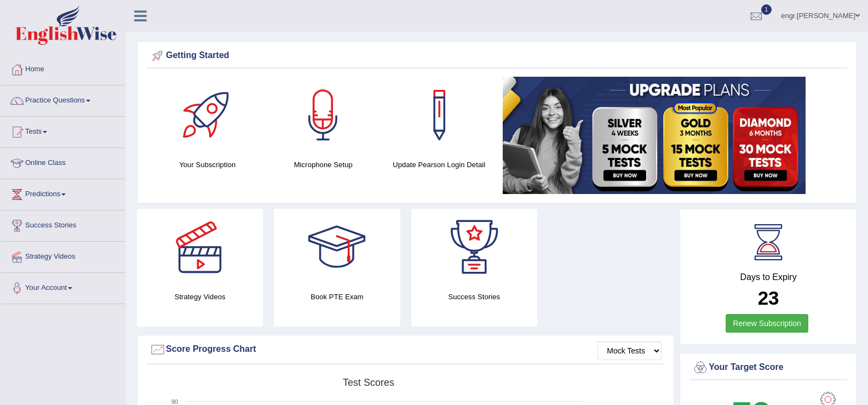  What do you see at coordinates (63, 162) in the screenshot?
I see `a: Online Class` at bounding box center [63, 162].